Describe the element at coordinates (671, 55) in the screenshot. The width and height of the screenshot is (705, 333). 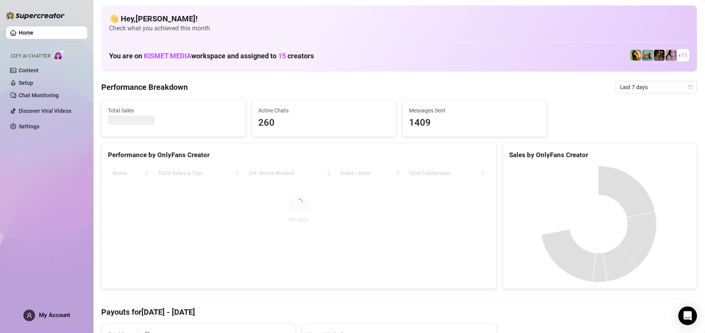
I see `img: Lea` at that location.